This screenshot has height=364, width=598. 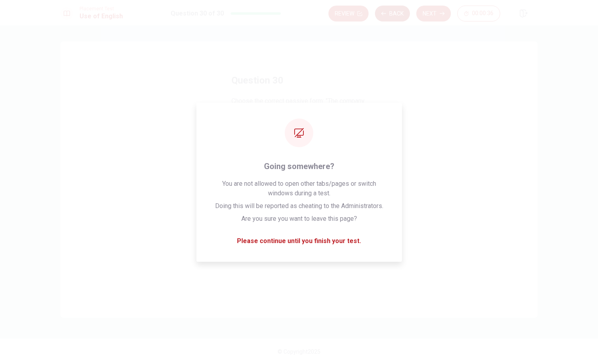 I want to click on span: © Copyright 2025, so click(x=299, y=352).